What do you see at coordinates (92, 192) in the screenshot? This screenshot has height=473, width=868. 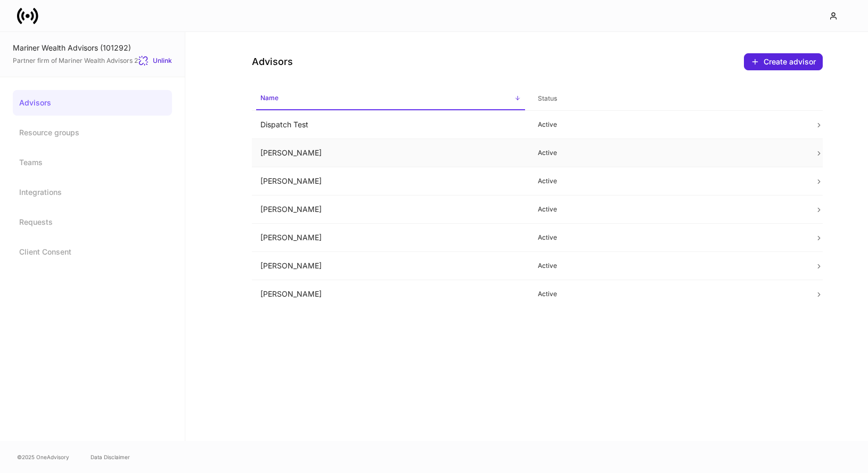 I see `a: Integrations` at bounding box center [92, 192].